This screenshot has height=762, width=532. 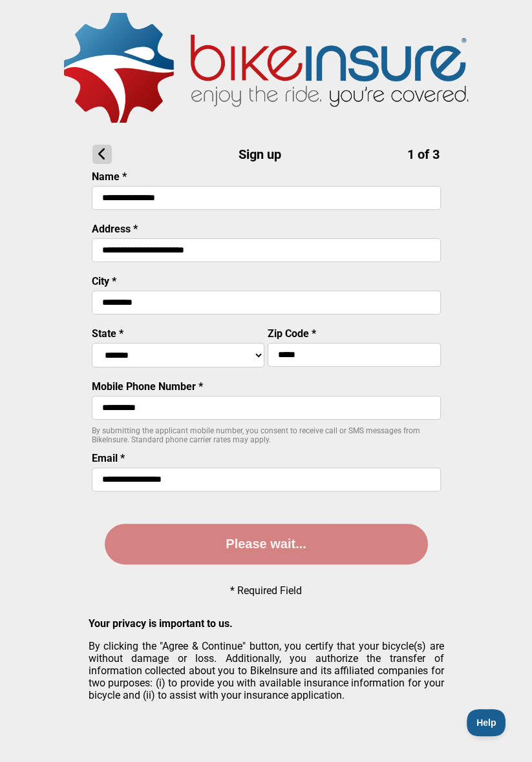 I want to click on p: By clicking the "Agree & Continue" button, you certify that your bicycle(s) are without damage or..., so click(x=266, y=671).